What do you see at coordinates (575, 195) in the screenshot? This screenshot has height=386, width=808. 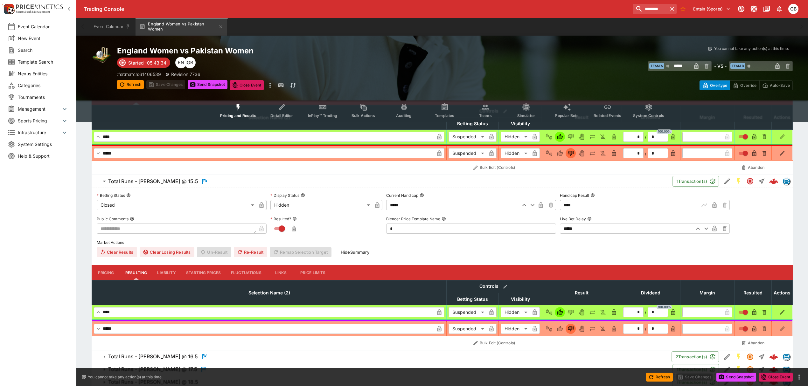 I see `p: Handicap Result` at bounding box center [575, 195].